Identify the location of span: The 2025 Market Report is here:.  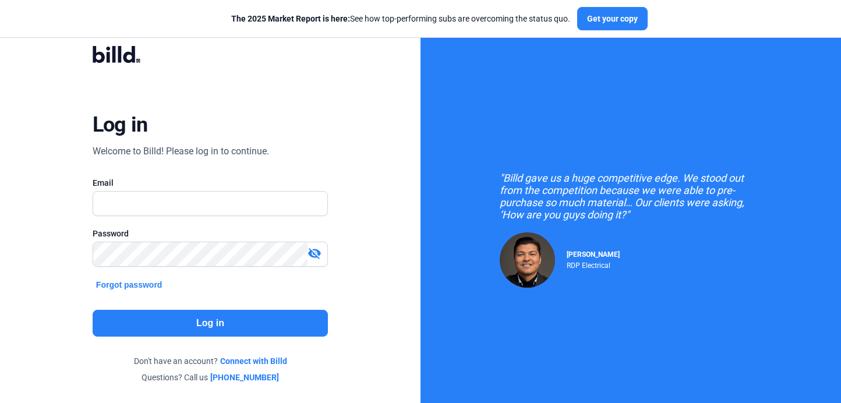
(291, 19).